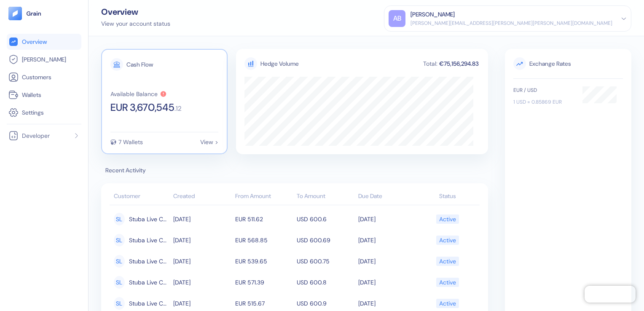 This screenshot has height=311, width=644. What do you see at coordinates (279, 64) in the screenshot?
I see `div: Hedge Volume` at bounding box center [279, 64].